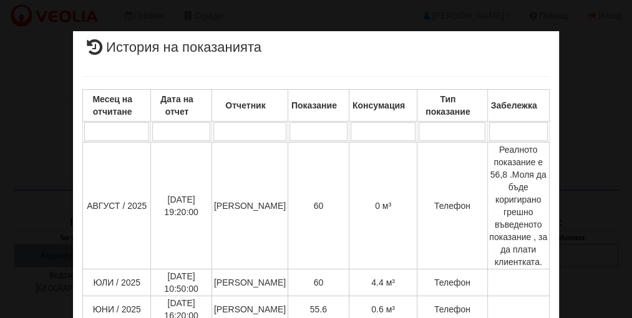 The image size is (632, 318). What do you see at coordinates (250, 105) in the screenshot?
I see `th: Отчетник: No sort applied, activate to apply an ascending sort` at bounding box center [250, 105].